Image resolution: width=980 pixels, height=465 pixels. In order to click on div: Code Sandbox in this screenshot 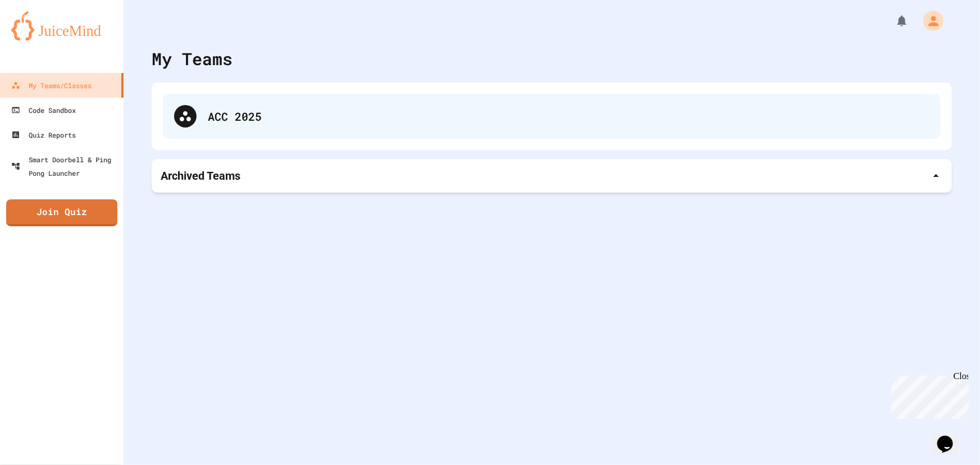, I will do `click(43, 110)`.